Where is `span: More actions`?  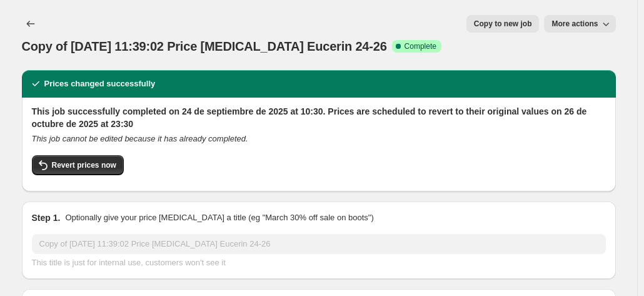
span: More actions is located at coordinates (575, 24).